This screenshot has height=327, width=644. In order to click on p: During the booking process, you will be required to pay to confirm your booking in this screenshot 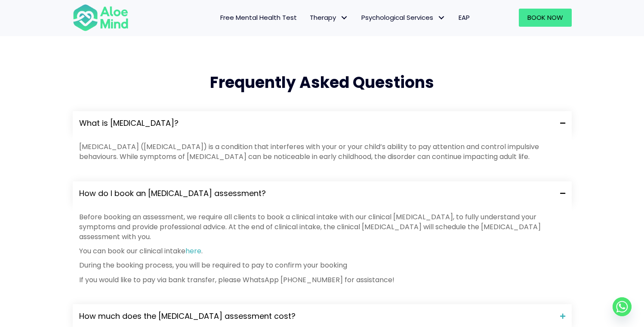, I will do `click(322, 265)`.